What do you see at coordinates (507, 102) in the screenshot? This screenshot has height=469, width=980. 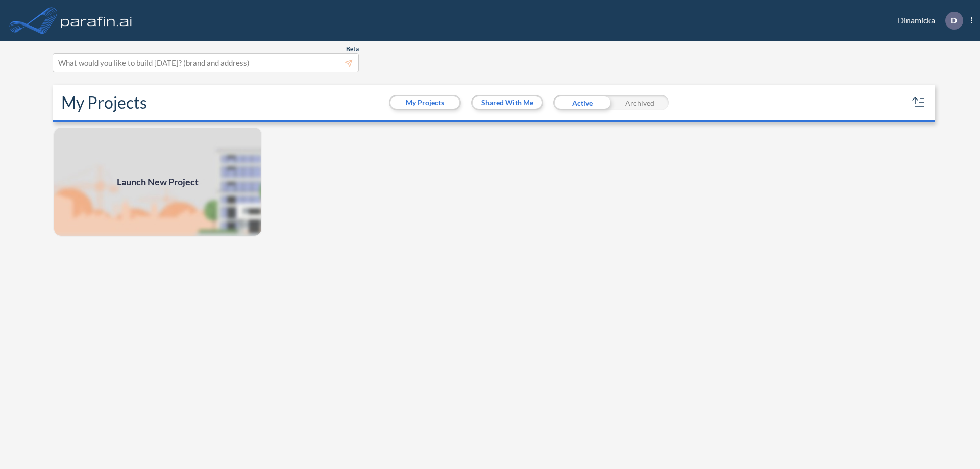 I see `button: Shared With Me` at bounding box center [507, 102].